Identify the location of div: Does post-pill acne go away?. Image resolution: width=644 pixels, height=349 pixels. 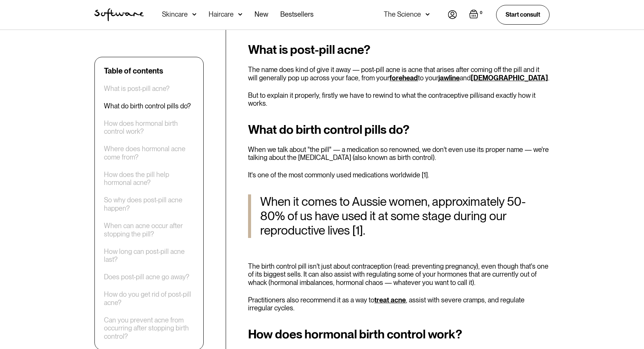
(146, 277).